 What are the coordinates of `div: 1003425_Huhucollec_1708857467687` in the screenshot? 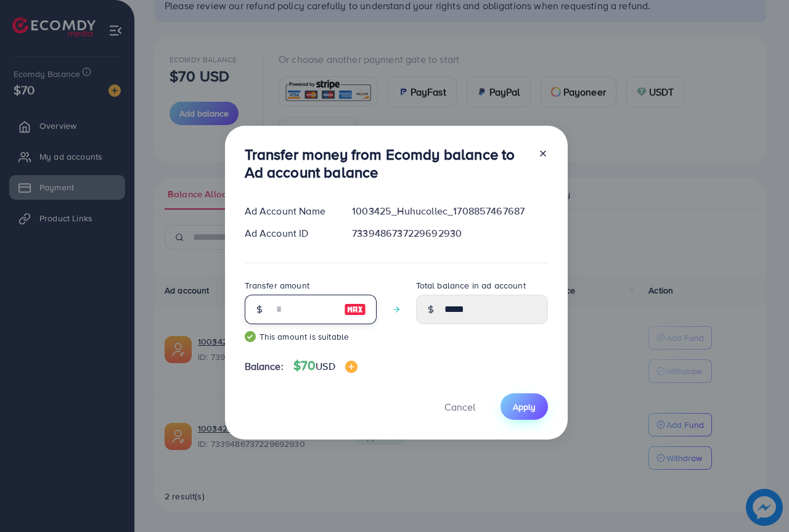 It's located at (449, 211).